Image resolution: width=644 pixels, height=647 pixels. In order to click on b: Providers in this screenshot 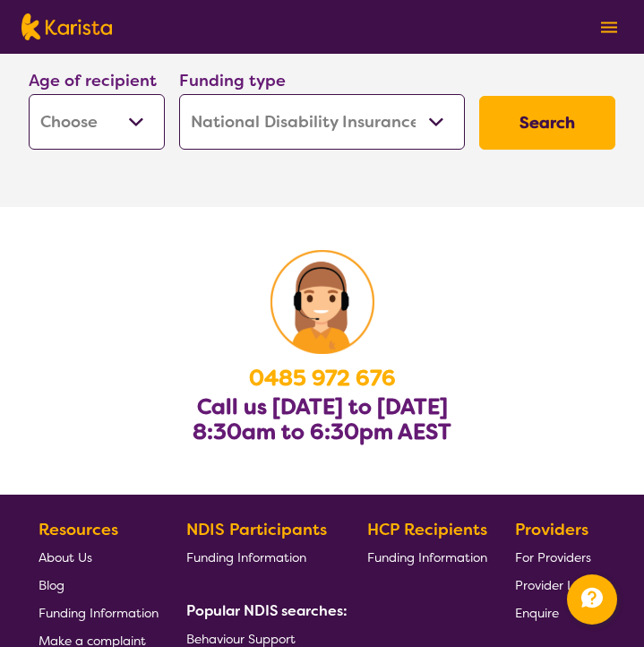, I will do `click(552, 529)`.